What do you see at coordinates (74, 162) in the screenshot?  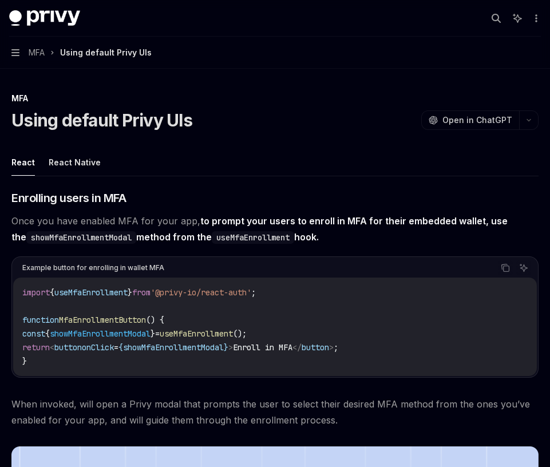 I see `button: React Native` at bounding box center [74, 162].